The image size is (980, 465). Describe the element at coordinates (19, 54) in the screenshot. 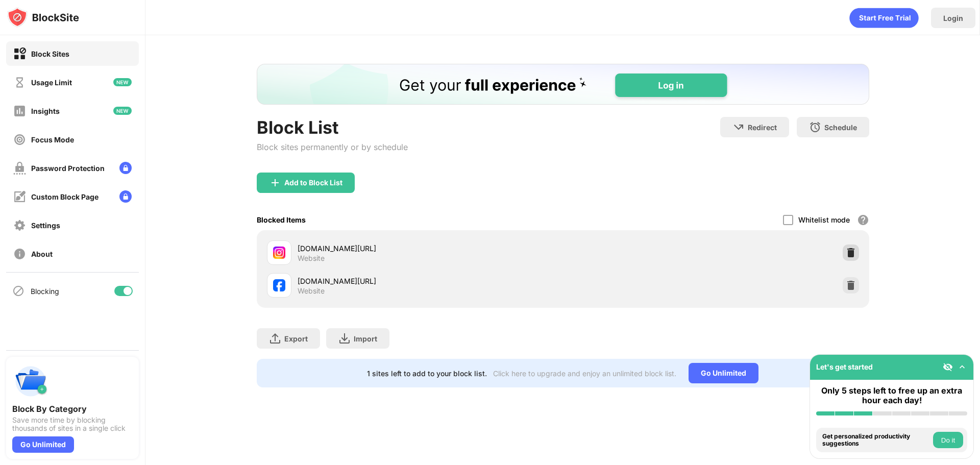

I see `img: block-on.svg` at that location.